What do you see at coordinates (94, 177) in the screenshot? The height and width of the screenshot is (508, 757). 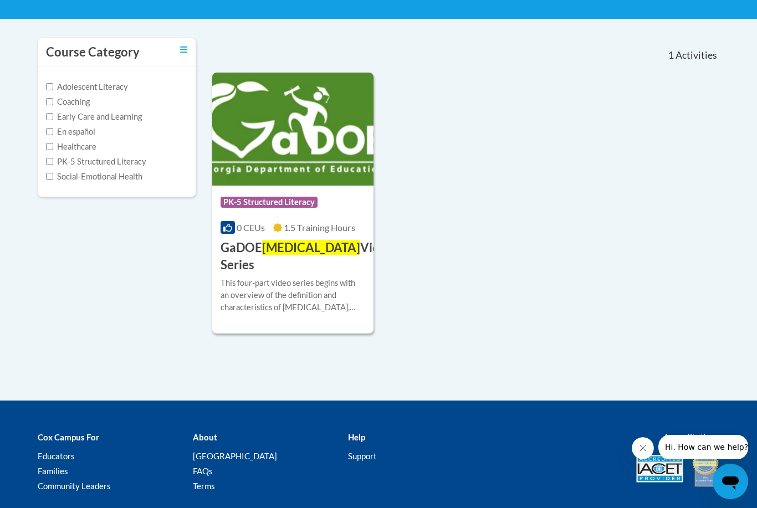 I see `label: Social-Emotional Health` at bounding box center [94, 177].